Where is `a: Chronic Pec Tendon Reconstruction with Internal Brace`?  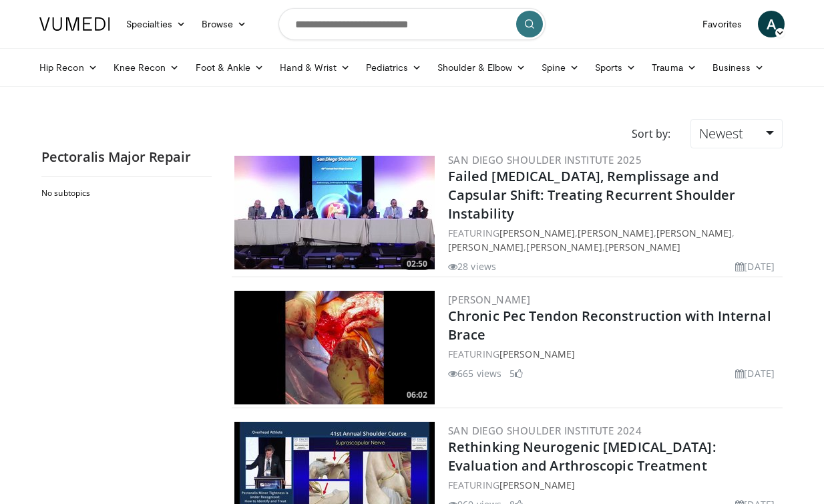 a: Chronic Pec Tendon Reconstruction with Internal Brace is located at coordinates (610, 324).